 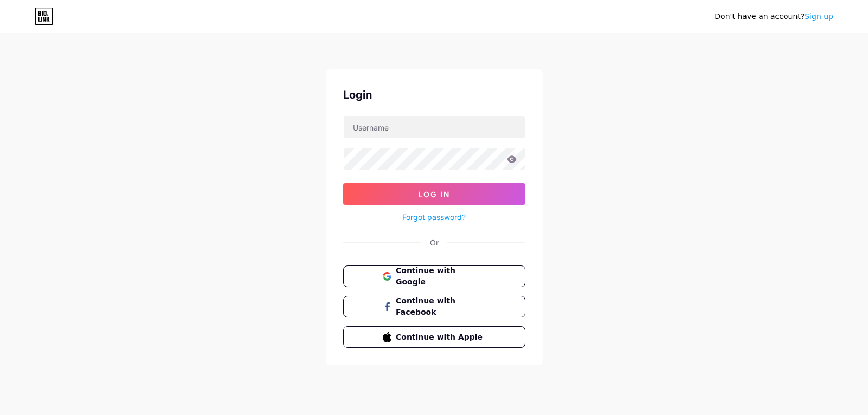 I want to click on a: Forgot password?, so click(x=434, y=216).